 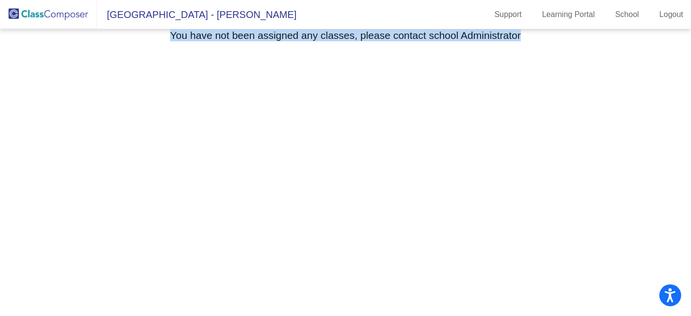 I want to click on a: Support, so click(x=508, y=15).